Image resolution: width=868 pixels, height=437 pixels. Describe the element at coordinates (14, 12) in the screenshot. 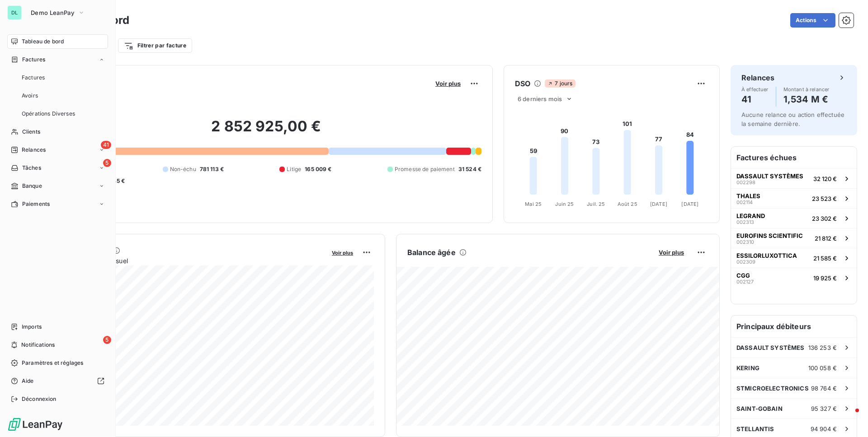

I see `div: DL` at that location.